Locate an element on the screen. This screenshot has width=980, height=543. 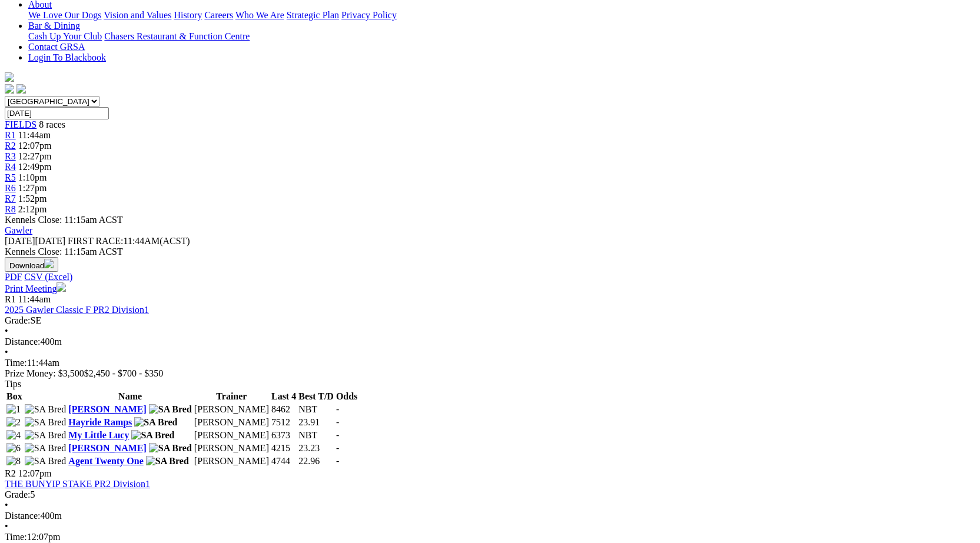
a: Strategic Plan is located at coordinates (313, 14).